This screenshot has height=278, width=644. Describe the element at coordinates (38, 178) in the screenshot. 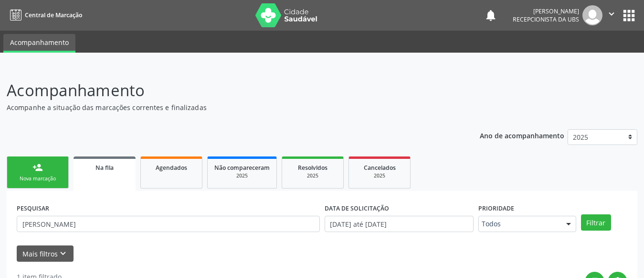

I see `div: Nova marcação` at that location.